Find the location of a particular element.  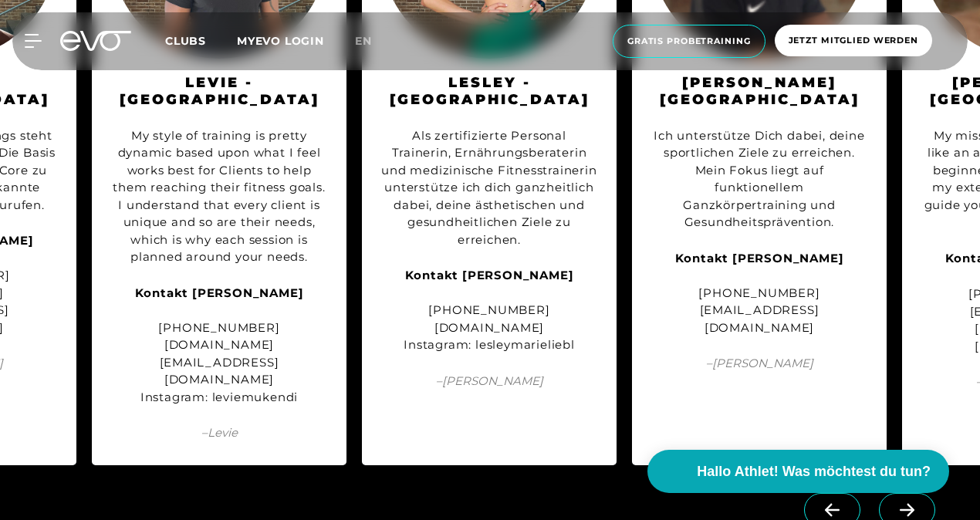

span: Gratis Probetraining is located at coordinates (689, 41).